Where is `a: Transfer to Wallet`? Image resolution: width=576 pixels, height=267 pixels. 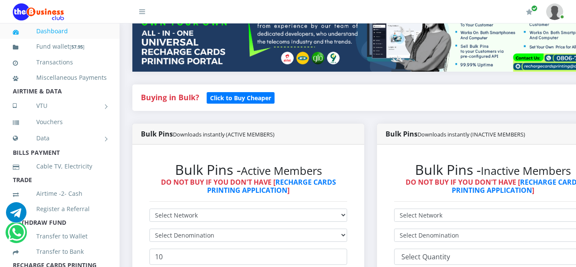
a: Transfer to Wallet is located at coordinates (60, 237).